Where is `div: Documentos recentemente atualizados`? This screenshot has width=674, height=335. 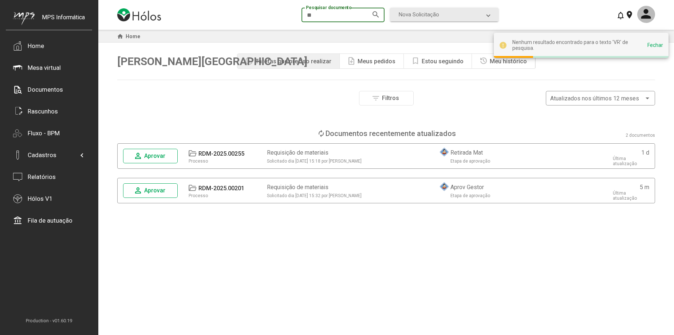 div: Documentos recentemente atualizados is located at coordinates (391, 134).